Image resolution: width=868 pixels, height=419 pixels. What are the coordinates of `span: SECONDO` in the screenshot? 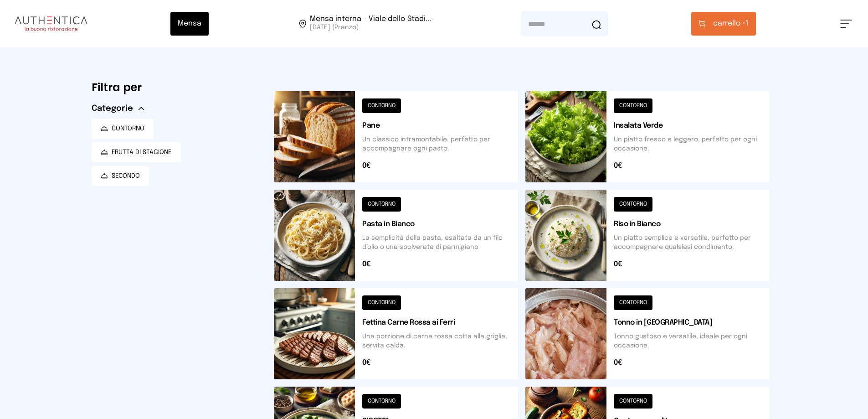 It's located at (126, 176).